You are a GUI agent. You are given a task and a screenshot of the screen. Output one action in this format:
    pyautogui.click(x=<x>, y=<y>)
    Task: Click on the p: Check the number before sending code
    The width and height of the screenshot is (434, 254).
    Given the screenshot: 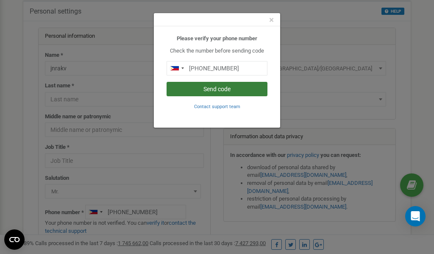 What is the action you would take?
    pyautogui.click(x=217, y=51)
    